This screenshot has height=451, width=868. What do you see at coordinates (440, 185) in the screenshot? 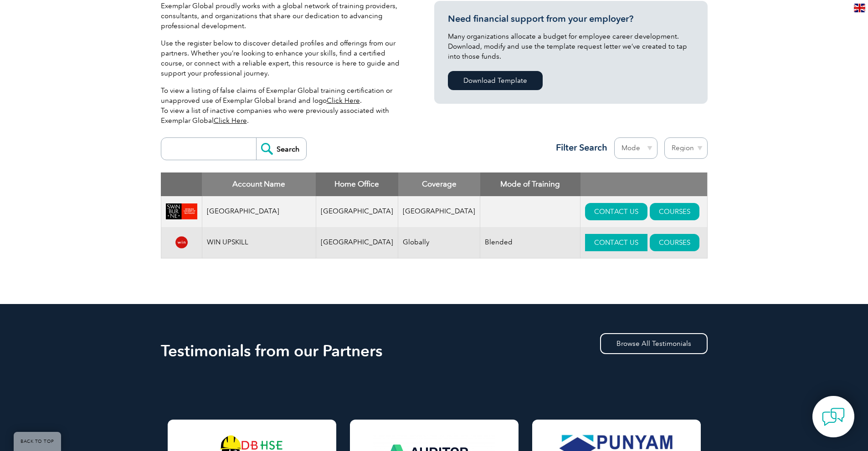
I see `th: Coverage: activate to sort column ascending` at bounding box center [440, 185].